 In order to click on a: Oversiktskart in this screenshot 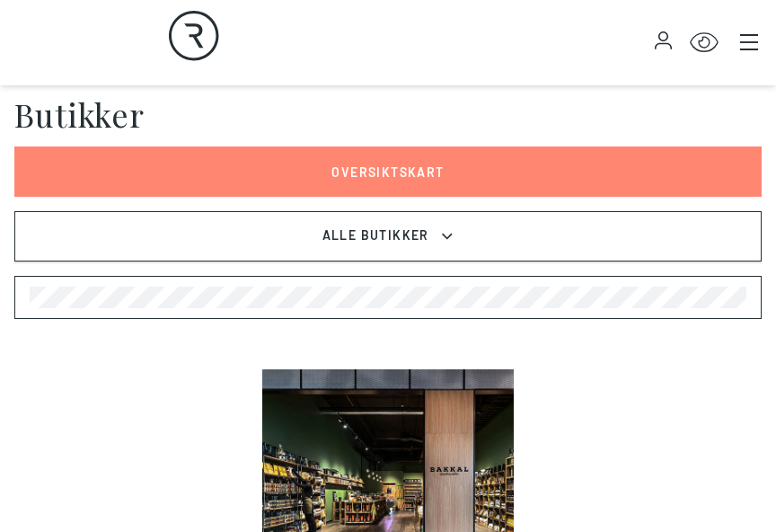, I will do `click(388, 172)`.